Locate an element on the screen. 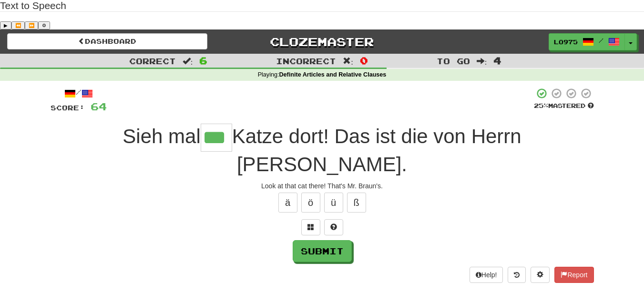  a: Lo975 / is located at coordinates (587, 42).